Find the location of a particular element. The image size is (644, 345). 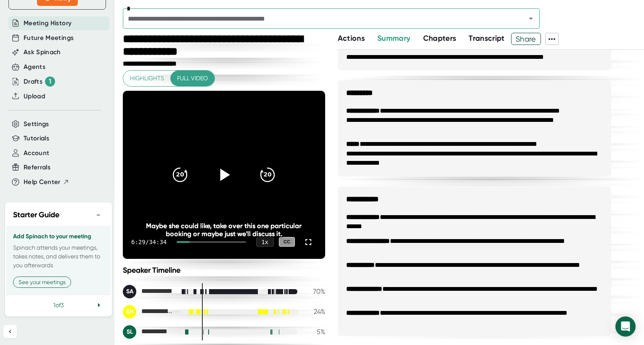

p: Spinach attends your meetings, takes notes, and delivers them to you afterwards is located at coordinates (59, 256).